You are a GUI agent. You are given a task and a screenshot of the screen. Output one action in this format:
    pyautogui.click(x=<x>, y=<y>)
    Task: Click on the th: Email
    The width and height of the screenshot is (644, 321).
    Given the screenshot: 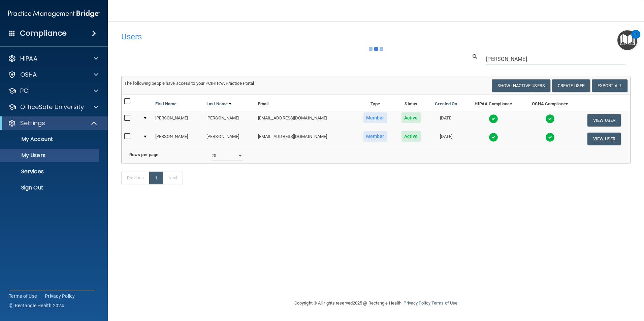 What is the action you would take?
    pyautogui.click(x=306, y=103)
    